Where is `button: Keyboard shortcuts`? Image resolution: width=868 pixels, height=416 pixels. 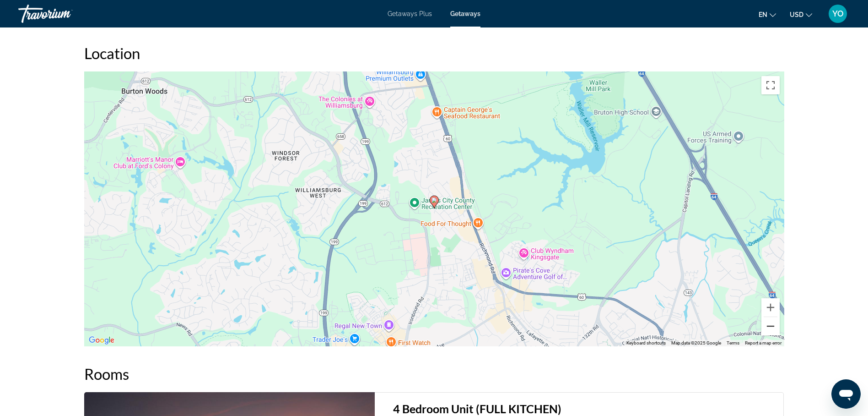
button: Keyboard shortcuts is located at coordinates (646, 343).